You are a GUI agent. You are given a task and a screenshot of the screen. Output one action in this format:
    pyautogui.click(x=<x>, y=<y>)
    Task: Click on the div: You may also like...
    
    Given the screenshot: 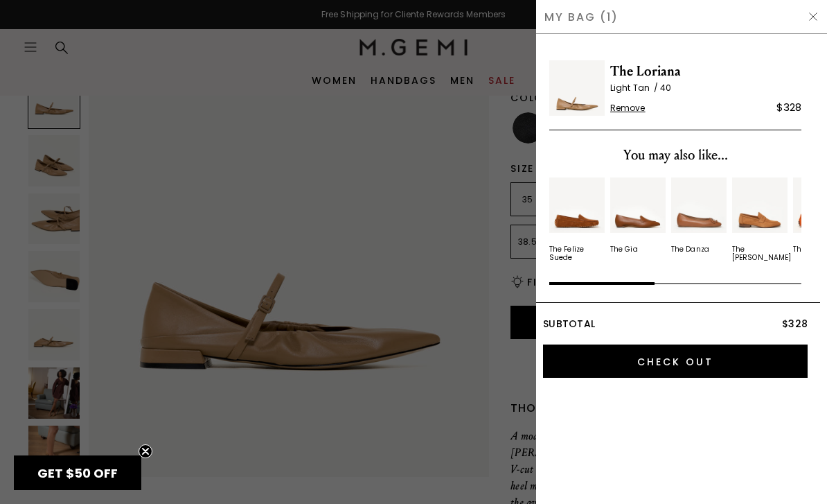 What is the action you would take?
    pyautogui.click(x=675, y=155)
    